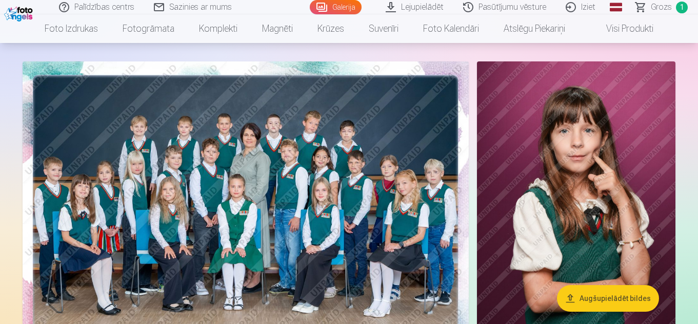 The image size is (698, 324). I want to click on button: Augšupielādēt bildes, so click(607, 299).